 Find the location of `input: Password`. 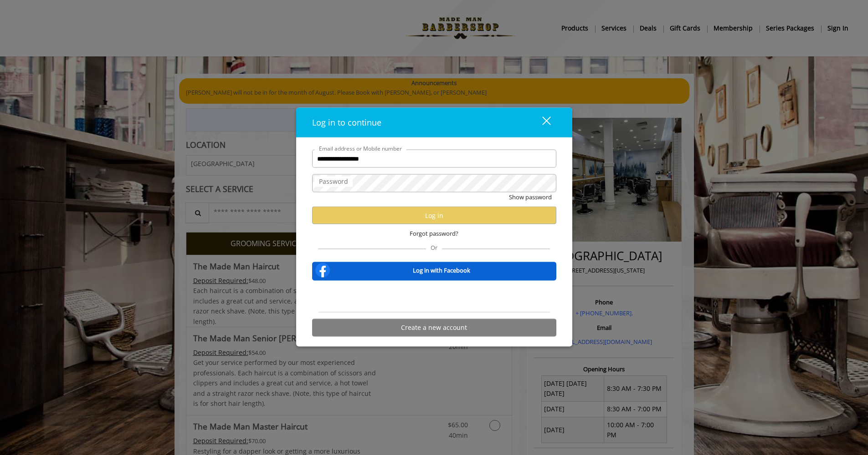

input: Password is located at coordinates (434, 184).